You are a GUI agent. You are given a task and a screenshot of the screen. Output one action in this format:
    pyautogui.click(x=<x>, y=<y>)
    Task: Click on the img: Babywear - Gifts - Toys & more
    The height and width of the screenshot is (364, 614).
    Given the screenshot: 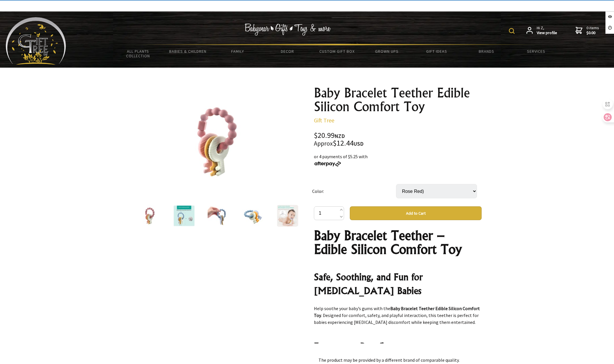 What is the action you would take?
    pyautogui.click(x=287, y=29)
    